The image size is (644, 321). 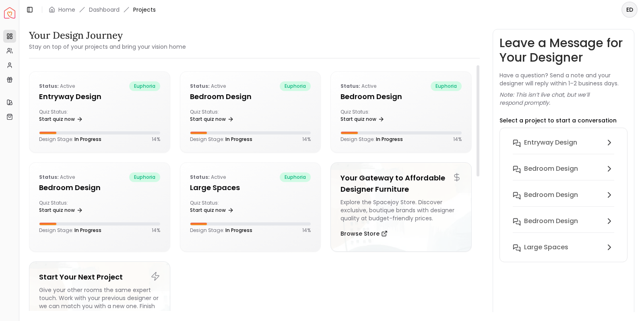 I want to click on small: Stay on top of your projects and bring your vision home, so click(x=108, y=46).